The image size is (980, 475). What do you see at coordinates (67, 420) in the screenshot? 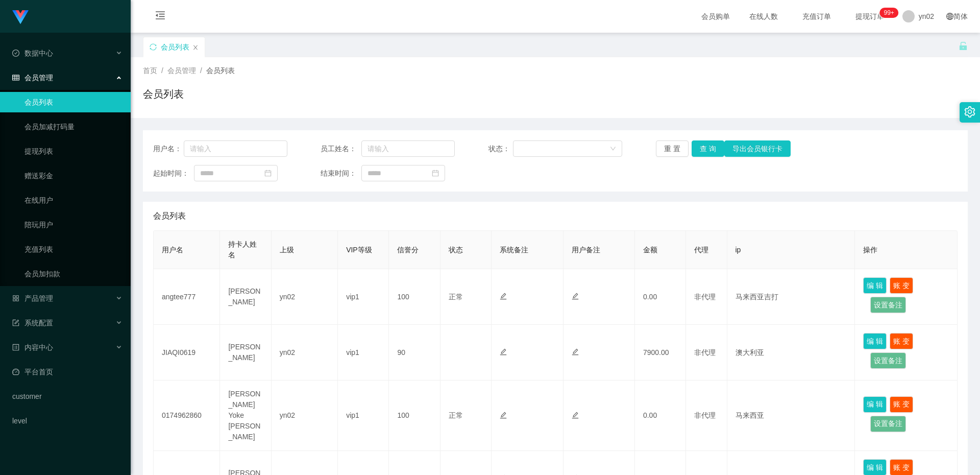
I see `a: level` at bounding box center [67, 420].